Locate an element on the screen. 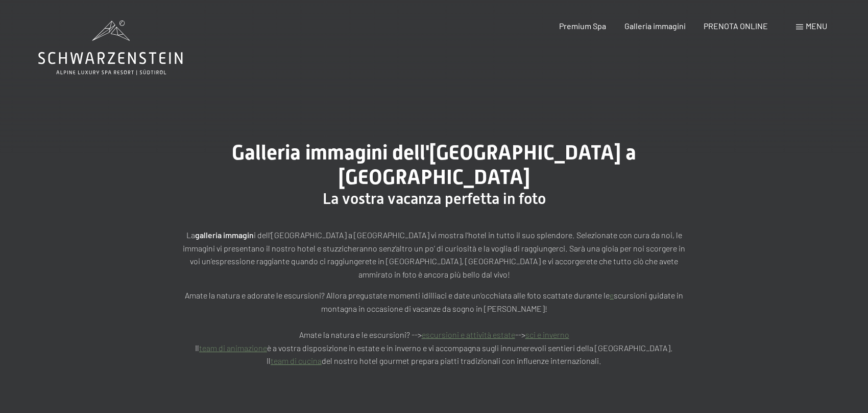 The height and width of the screenshot is (413, 868). a: e is located at coordinates (611, 295).